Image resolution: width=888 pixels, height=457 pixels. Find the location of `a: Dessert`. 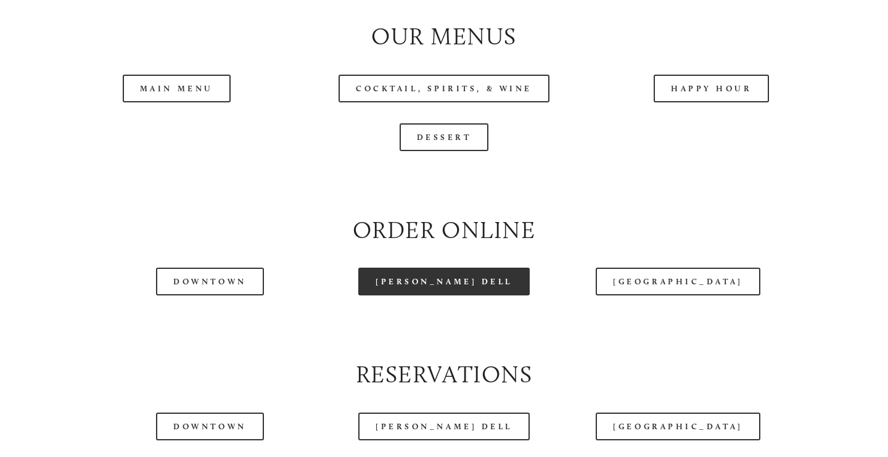

a: Dessert is located at coordinates (444, 137).